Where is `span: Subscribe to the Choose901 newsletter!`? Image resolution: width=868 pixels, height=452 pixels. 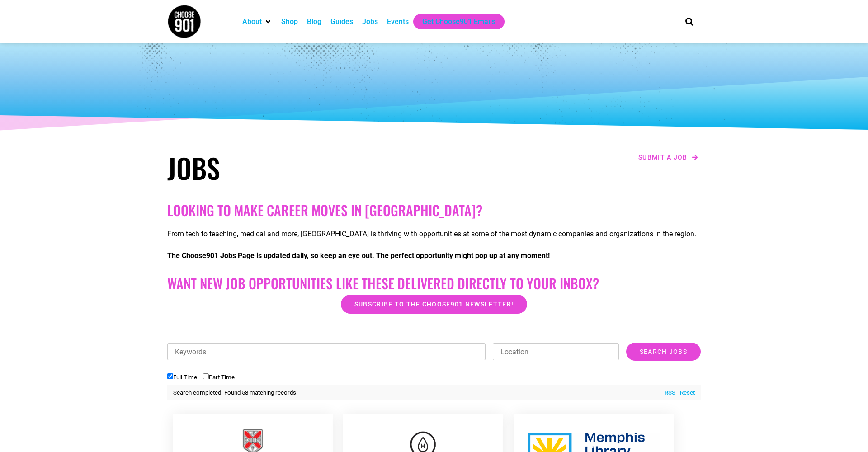
span: Subscribe to the Choose901 newsletter! is located at coordinates (434, 304).